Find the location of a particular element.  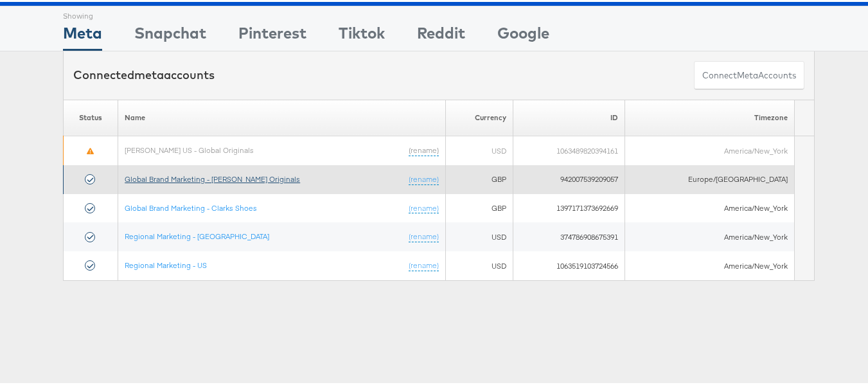

div: Snapchat is located at coordinates (170, 34).